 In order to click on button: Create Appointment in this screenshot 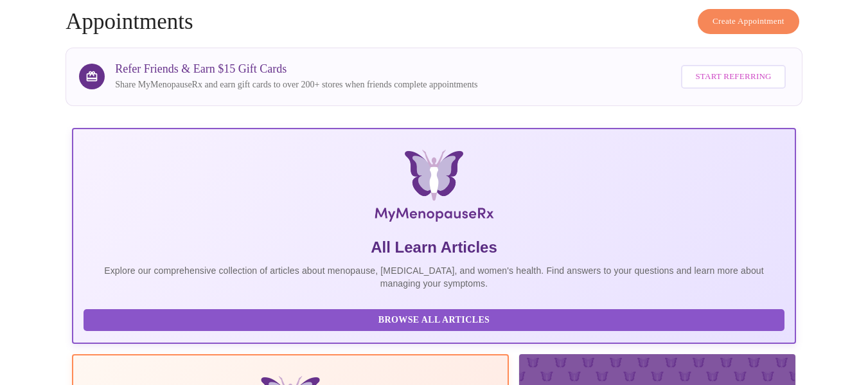, I will do `click(749, 21)`.